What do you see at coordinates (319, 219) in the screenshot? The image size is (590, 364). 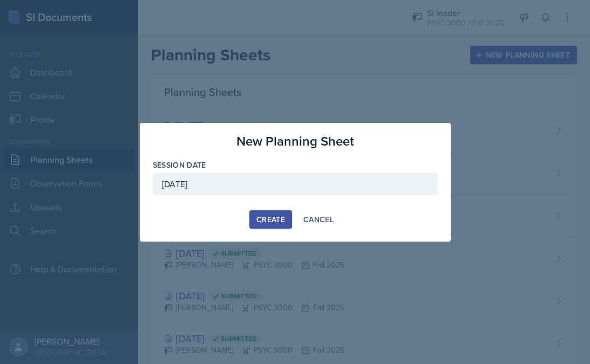 I see `div: Cancel` at bounding box center [319, 219].